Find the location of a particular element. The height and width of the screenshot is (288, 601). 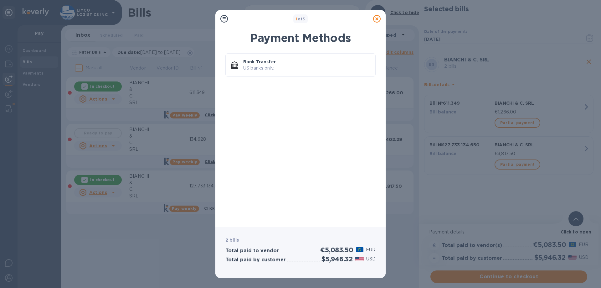

h1: Payment Methods is located at coordinates (301, 38).